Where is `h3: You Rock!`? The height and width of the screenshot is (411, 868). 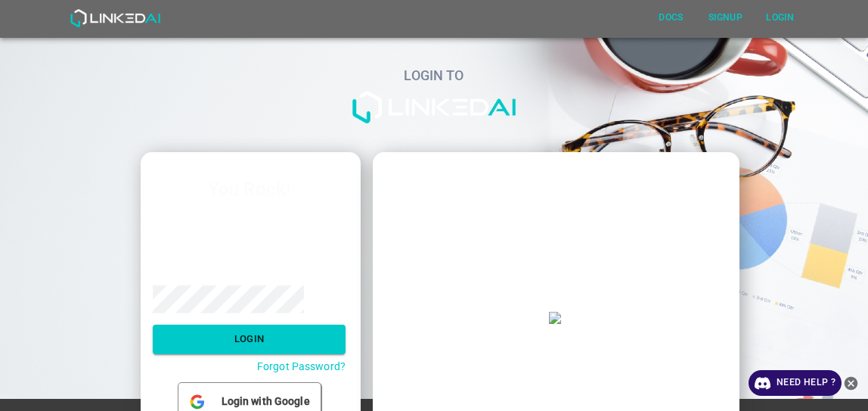
h3: You Rock! is located at coordinates (249, 189).